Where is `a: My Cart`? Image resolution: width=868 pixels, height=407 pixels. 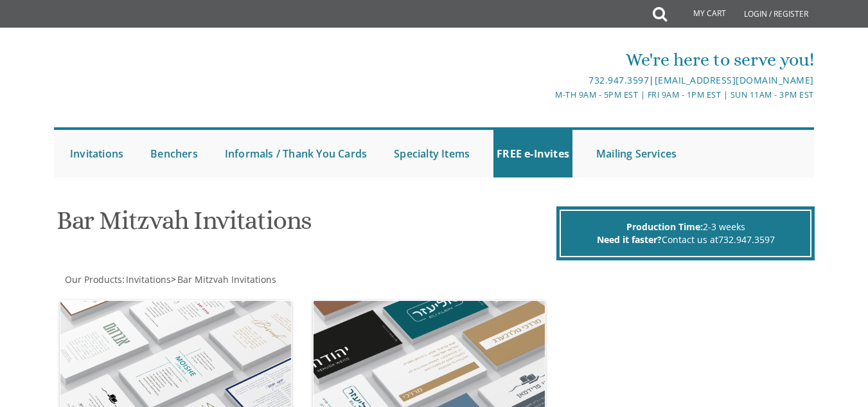
a: My Cart is located at coordinates (700, 14).